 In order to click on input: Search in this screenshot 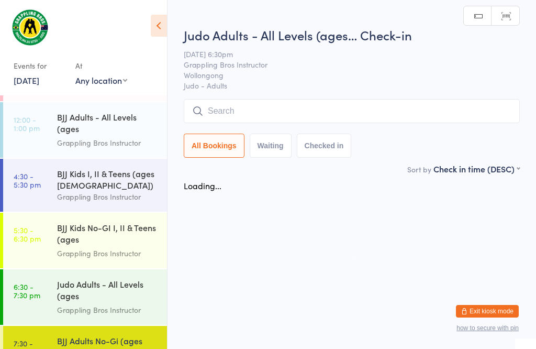, I will do `click(352, 111)`.